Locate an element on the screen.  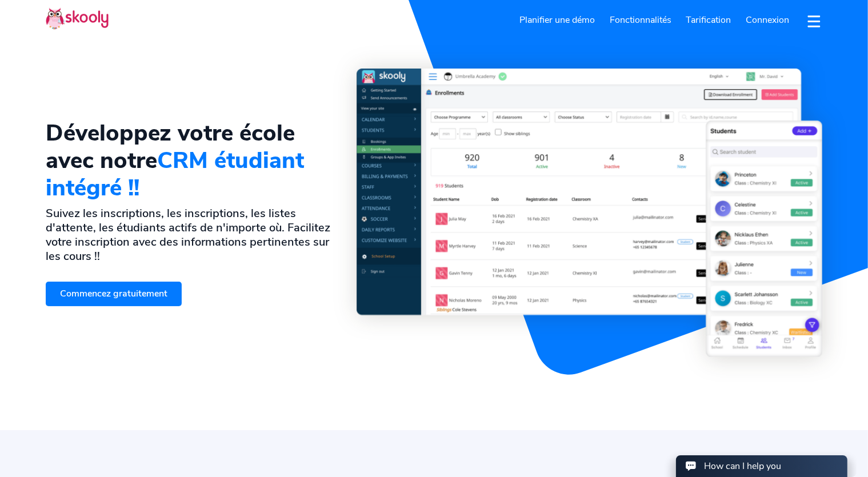
a: Planifier une démo is located at coordinates (558, 20).